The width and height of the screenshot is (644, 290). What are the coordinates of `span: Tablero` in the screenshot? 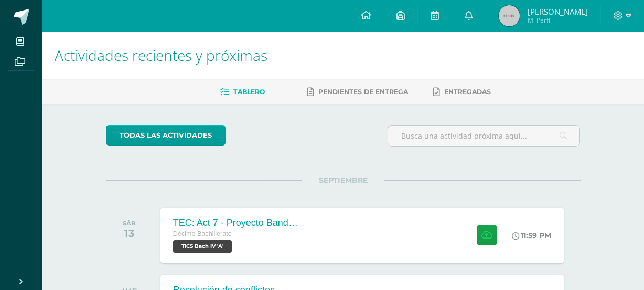 It's located at (250, 92).